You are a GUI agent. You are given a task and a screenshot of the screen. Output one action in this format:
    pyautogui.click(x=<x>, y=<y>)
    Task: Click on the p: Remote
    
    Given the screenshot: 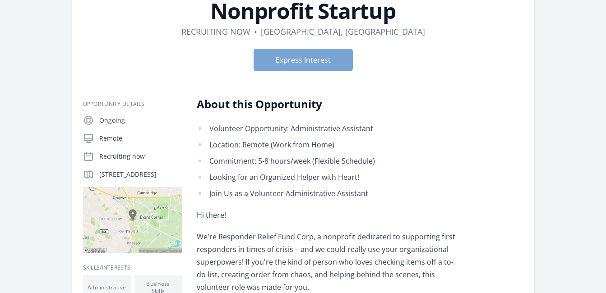 What is the action you would take?
    pyautogui.click(x=141, y=139)
    